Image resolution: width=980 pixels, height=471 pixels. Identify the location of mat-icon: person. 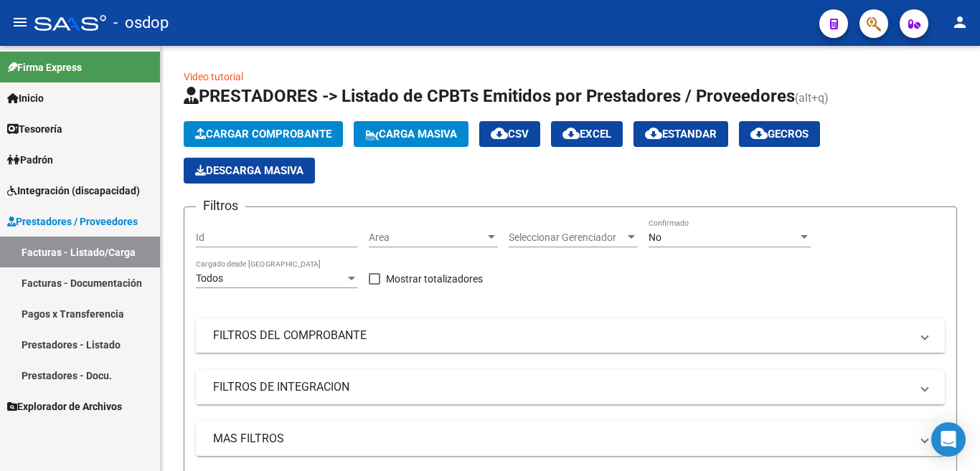
(960, 23).